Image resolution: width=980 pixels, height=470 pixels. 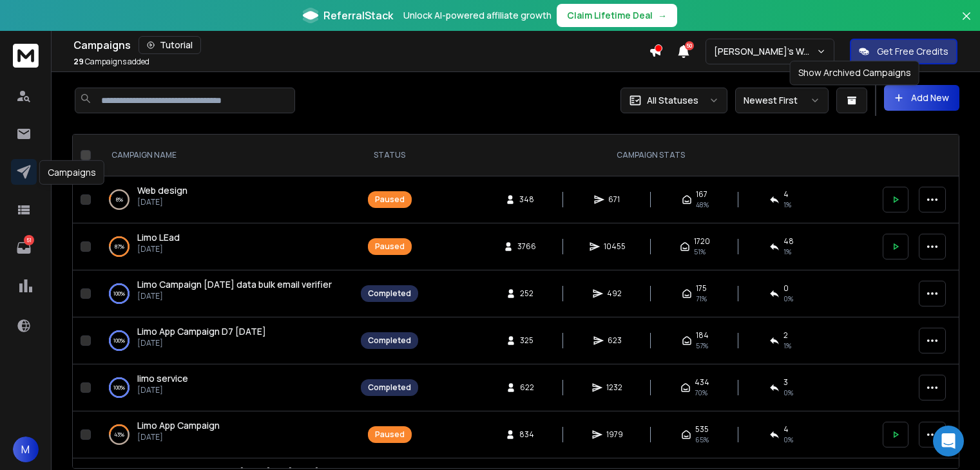 I want to click on p: Campaigns added, so click(x=112, y=62).